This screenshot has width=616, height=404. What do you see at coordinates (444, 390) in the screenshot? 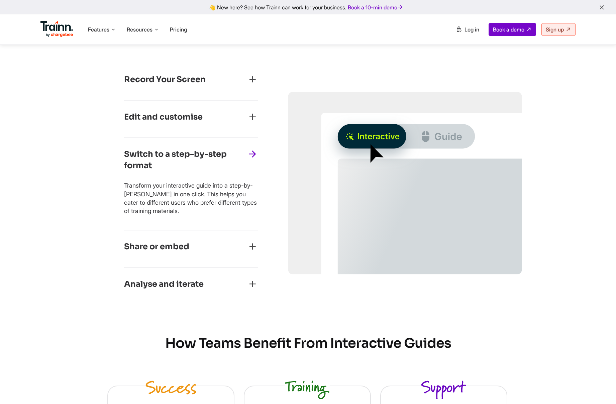
I see `img: Support.4c1cdb8.svg` at bounding box center [444, 390].